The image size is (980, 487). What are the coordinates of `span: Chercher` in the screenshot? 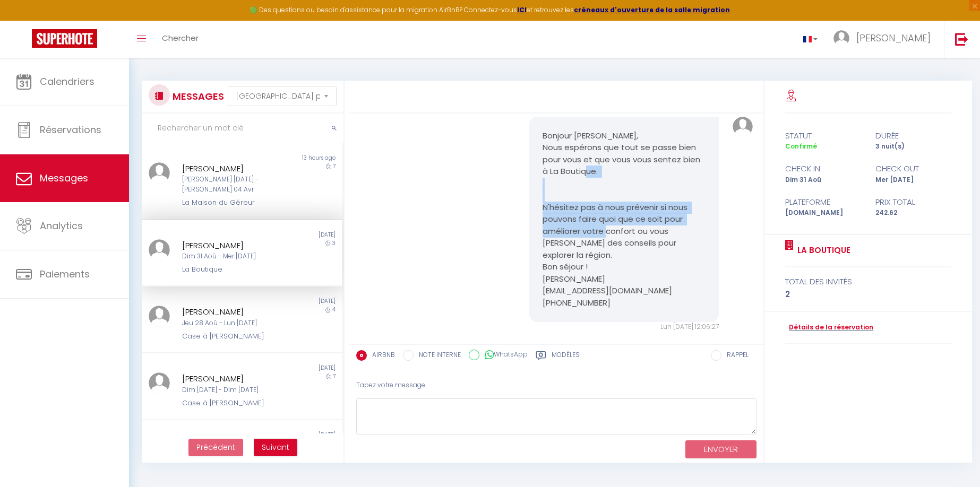 It's located at (180, 38).